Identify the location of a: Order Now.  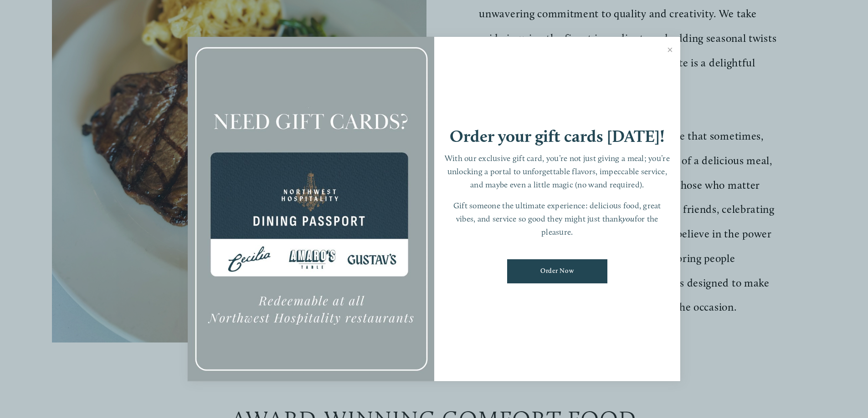
(557, 271).